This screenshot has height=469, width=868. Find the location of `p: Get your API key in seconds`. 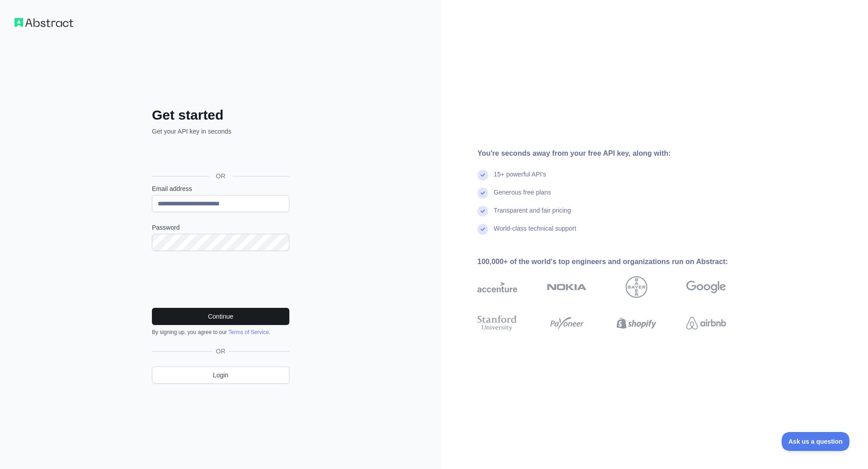

p: Get your API key in seconds is located at coordinates (220, 132).